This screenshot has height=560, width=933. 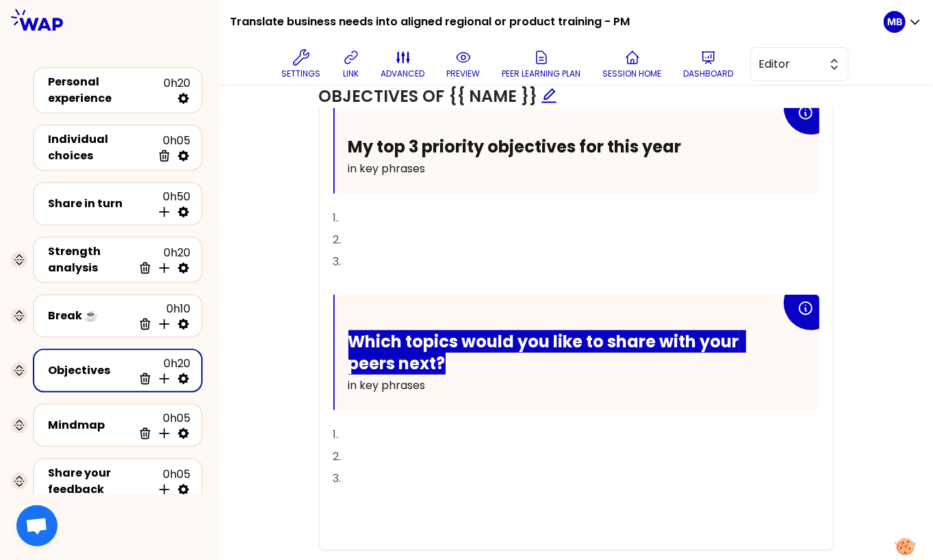 I want to click on p: advanced, so click(x=403, y=74).